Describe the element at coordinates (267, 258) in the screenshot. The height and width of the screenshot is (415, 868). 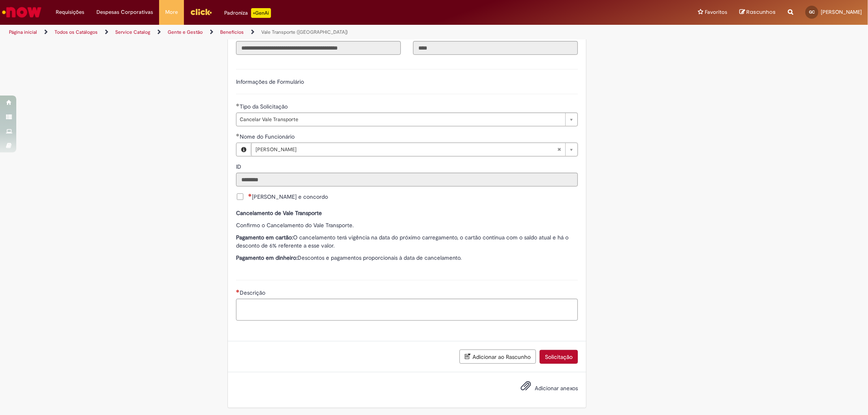
I see `strong: Pagamento em dinheiro:` at that location.